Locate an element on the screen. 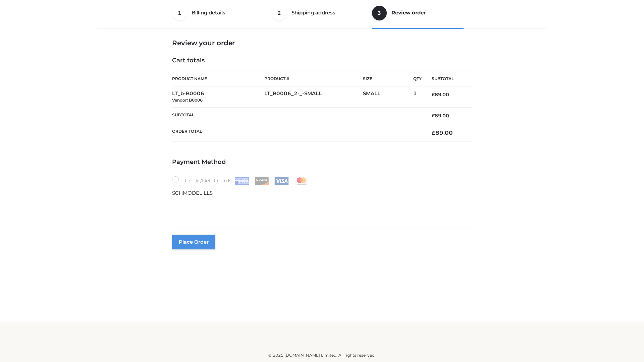 The height and width of the screenshot is (362, 644). td: 1 is located at coordinates (418, 97).